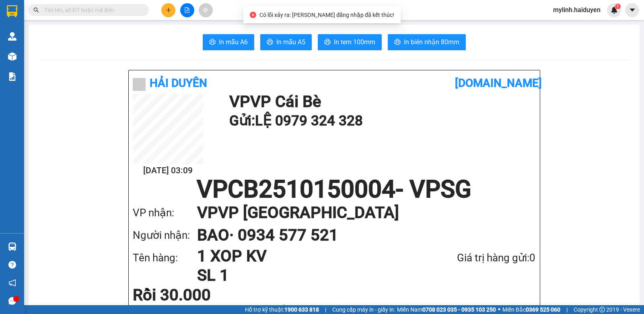 The height and width of the screenshot is (314, 644). Describe the element at coordinates (358, 235) in the screenshot. I see `h1: BAO· 0934 577 521` at that location.